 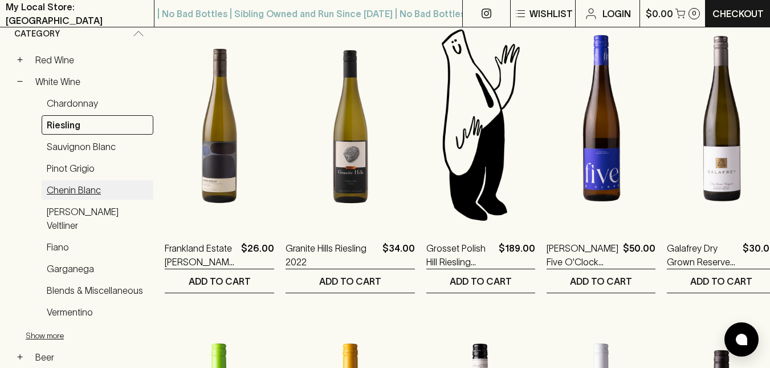 I want to click on button: Show more, so click(x=100, y=335).